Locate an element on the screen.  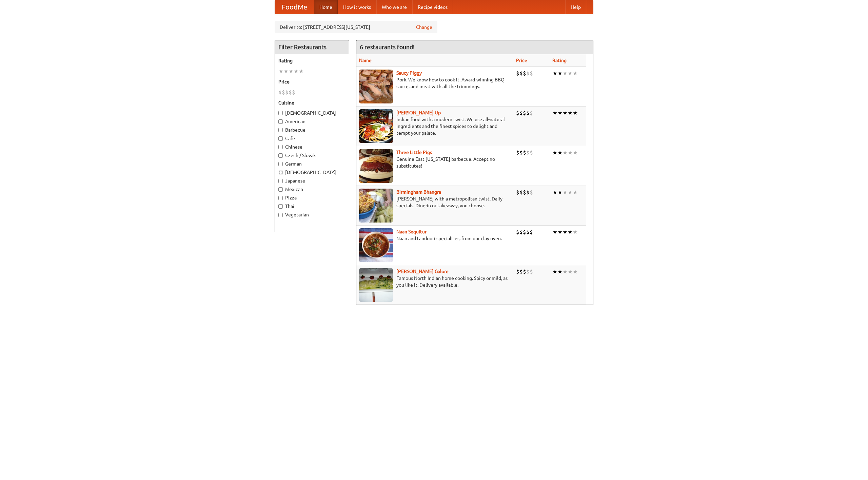
input: American is located at coordinates (280, 121).